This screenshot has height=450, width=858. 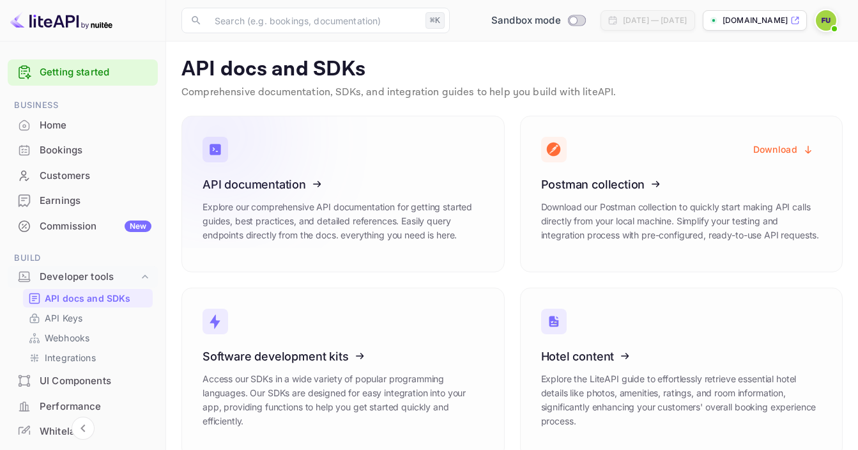 I want to click on div: New, so click(x=138, y=226).